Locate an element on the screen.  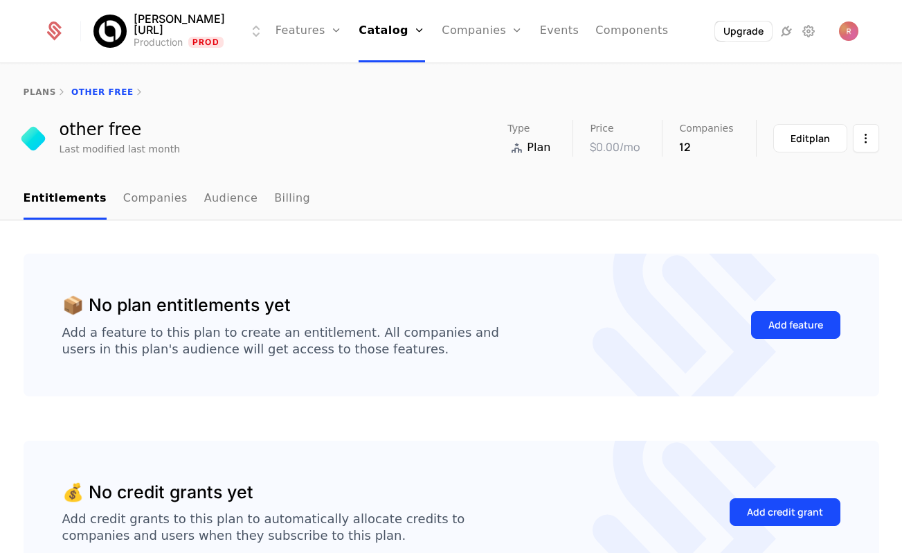
img: Billy.ai is located at coordinates (110, 31).